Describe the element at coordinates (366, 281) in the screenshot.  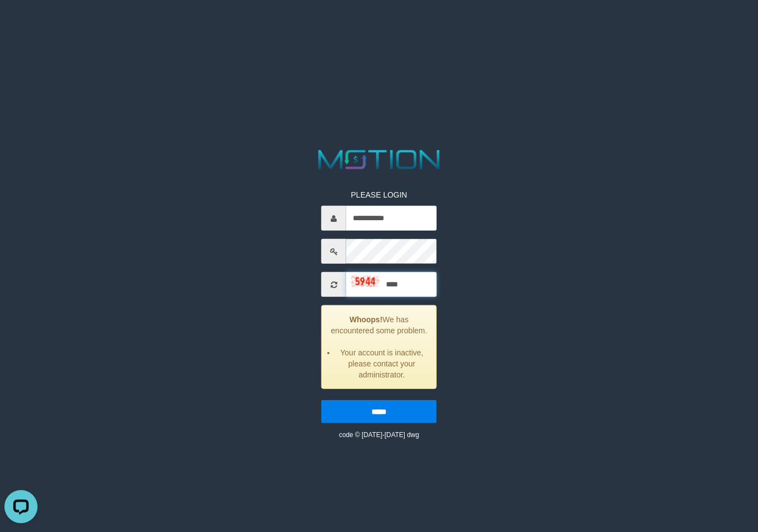
I see `img: captcha` at that location.